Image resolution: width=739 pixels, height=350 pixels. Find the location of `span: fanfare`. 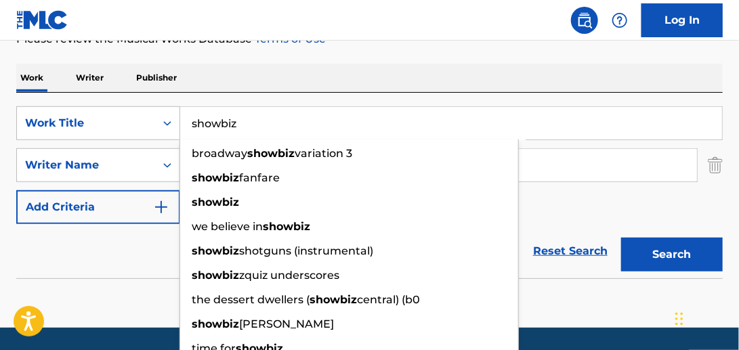

span: fanfare is located at coordinates (259, 177).